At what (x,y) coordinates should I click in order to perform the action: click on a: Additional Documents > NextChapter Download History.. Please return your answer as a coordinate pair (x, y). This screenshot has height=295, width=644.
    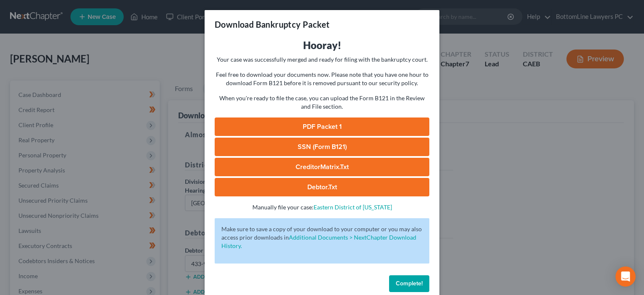
    Looking at the image, I should click on (319, 241).